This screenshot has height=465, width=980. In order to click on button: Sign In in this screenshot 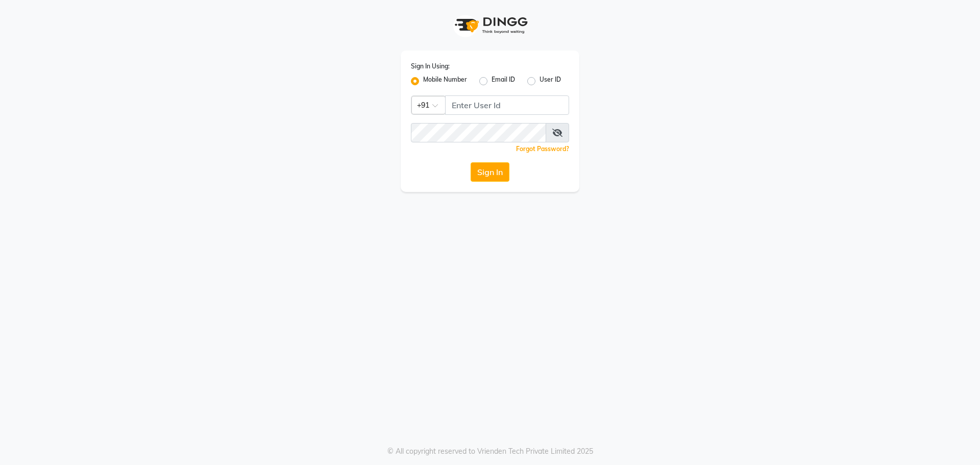, I will do `click(490, 172)`.